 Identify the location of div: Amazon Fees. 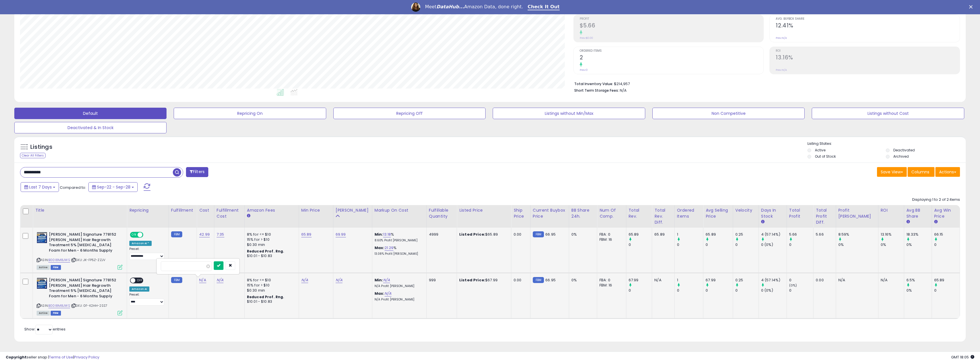
(272, 210).